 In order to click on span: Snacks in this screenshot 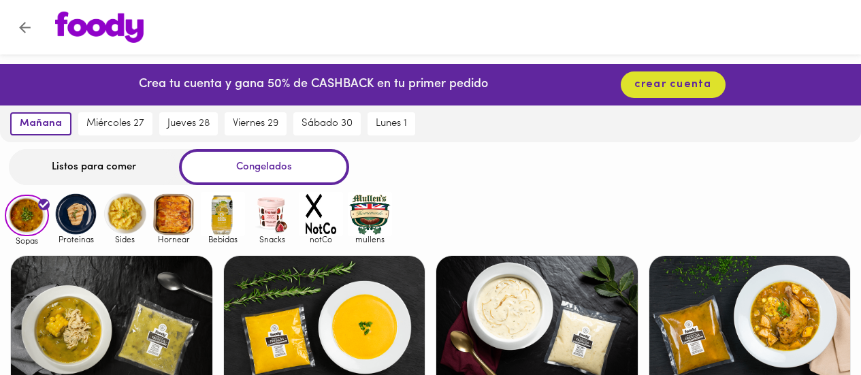, I will do `click(272, 239)`.